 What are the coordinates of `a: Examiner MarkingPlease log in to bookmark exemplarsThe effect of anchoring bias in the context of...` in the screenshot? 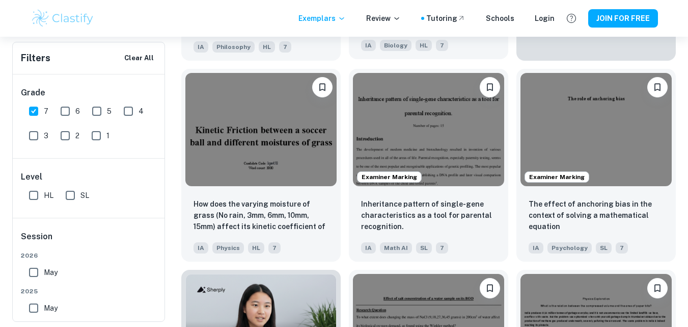 It's located at (596, 165).